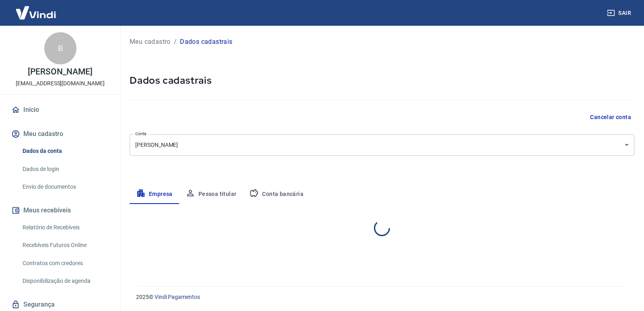 The image size is (644, 311). Describe the element at coordinates (65, 263) in the screenshot. I see `a: Contratos com credores` at that location.